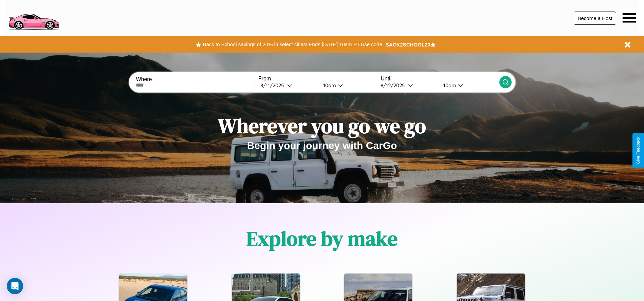 This screenshot has height=301, width=644. Describe the element at coordinates (33, 17) in the screenshot. I see `img: logo` at that location.